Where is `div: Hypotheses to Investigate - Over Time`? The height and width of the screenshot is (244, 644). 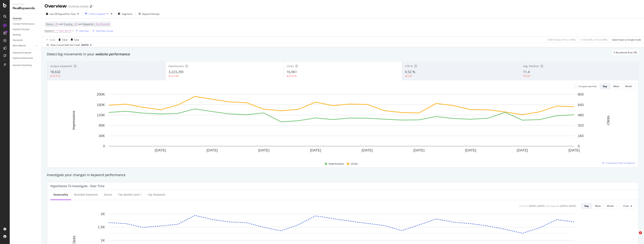
div: Hypotheses to Investigate - Over Time is located at coordinates (77, 186).